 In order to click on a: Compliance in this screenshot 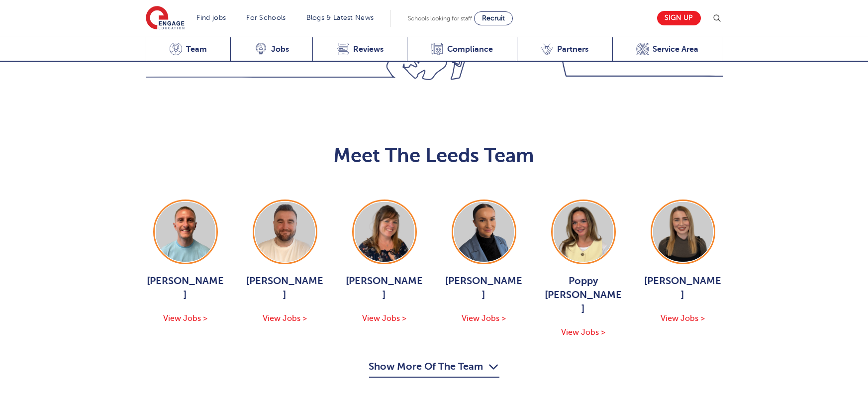, I will do `click(462, 49)`.